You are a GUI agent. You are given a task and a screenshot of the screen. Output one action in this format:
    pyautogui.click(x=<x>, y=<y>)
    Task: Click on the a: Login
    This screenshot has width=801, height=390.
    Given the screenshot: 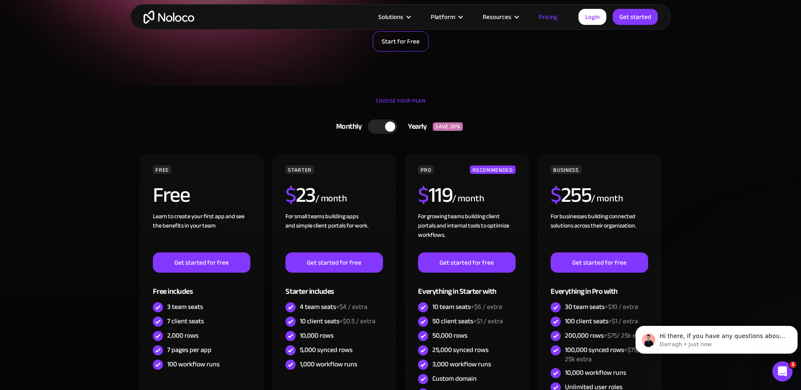 What is the action you would take?
    pyautogui.click(x=593, y=17)
    